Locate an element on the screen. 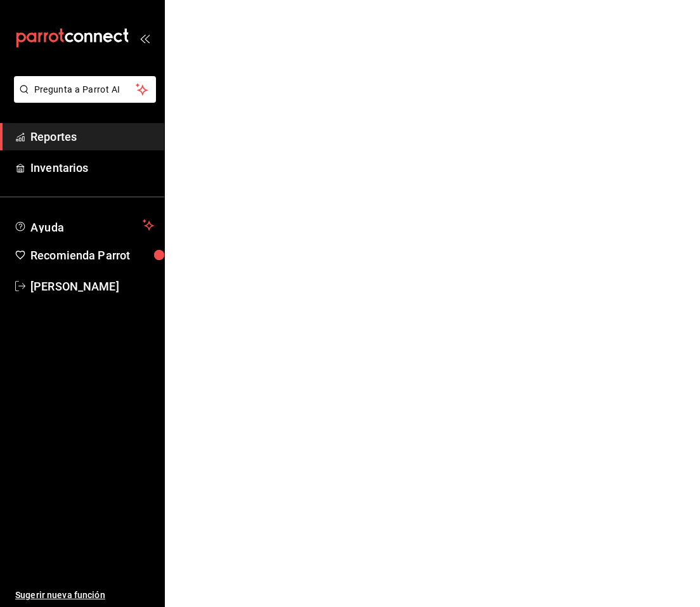  span: Reportes is located at coordinates (92, 136).